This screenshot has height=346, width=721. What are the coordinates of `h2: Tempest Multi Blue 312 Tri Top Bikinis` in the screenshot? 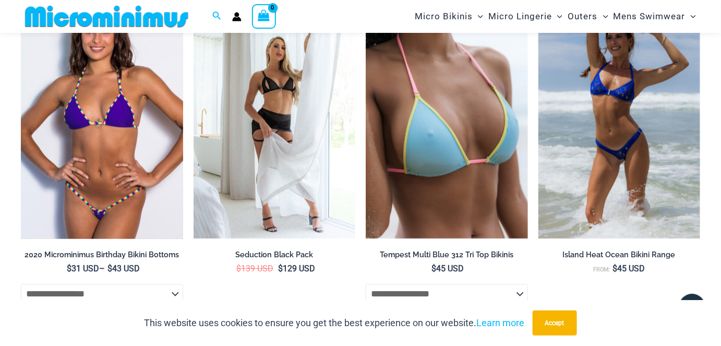 It's located at (447, 255).